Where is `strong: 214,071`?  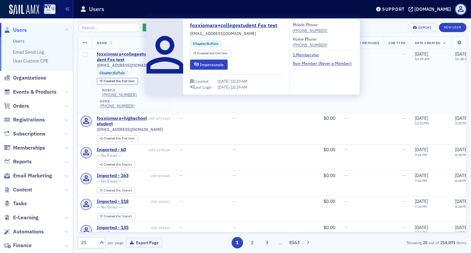 strong: 214,071 is located at coordinates (447, 242).